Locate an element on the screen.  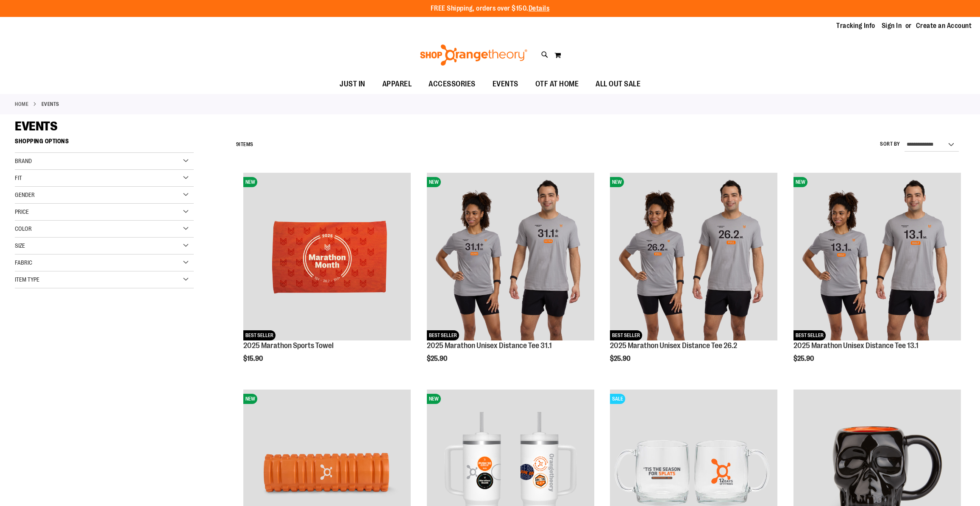
span: Gender is located at coordinates (25, 195).